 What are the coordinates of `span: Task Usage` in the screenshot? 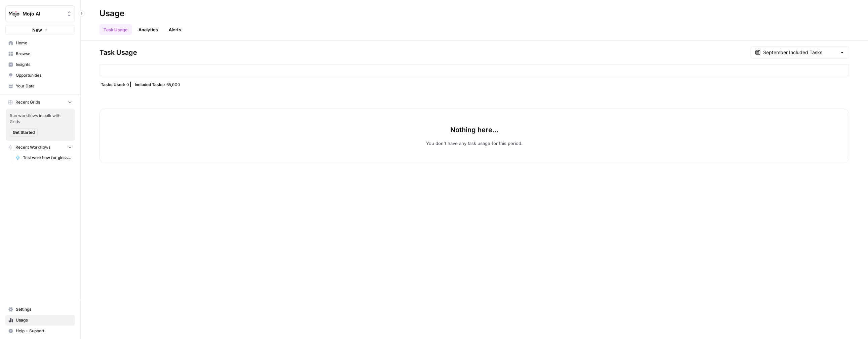 It's located at (118, 53).